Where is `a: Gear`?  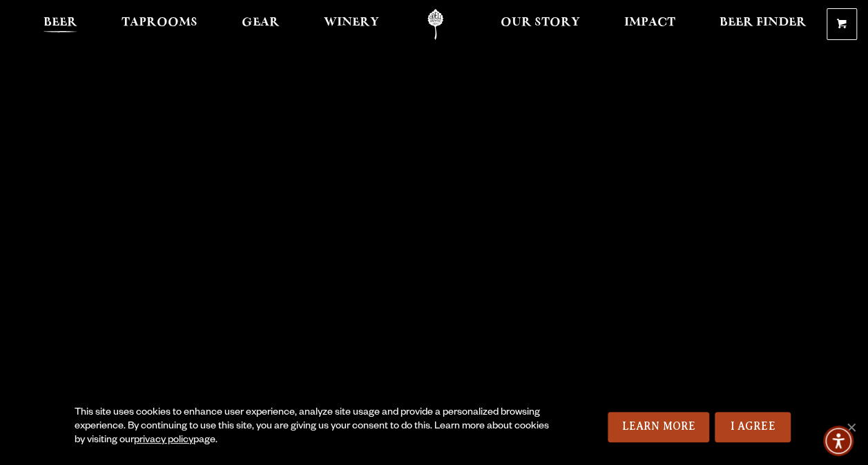
a: Gear is located at coordinates (260, 24).